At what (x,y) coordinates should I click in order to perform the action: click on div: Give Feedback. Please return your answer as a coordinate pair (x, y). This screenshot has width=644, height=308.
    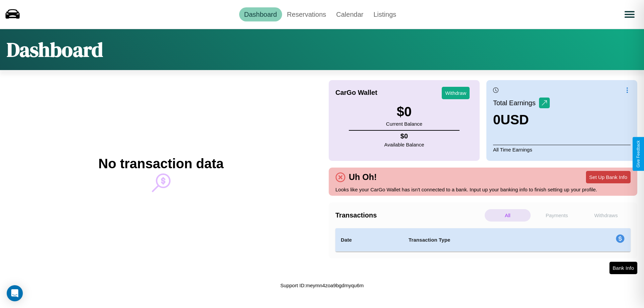
    Looking at the image, I should click on (638, 154).